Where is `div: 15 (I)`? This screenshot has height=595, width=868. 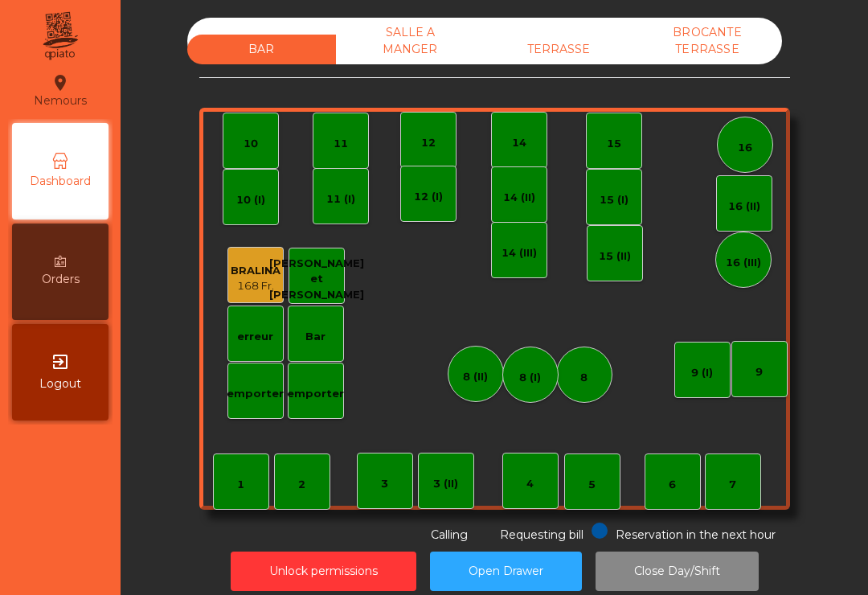 div: 15 (I) is located at coordinates (614, 200).